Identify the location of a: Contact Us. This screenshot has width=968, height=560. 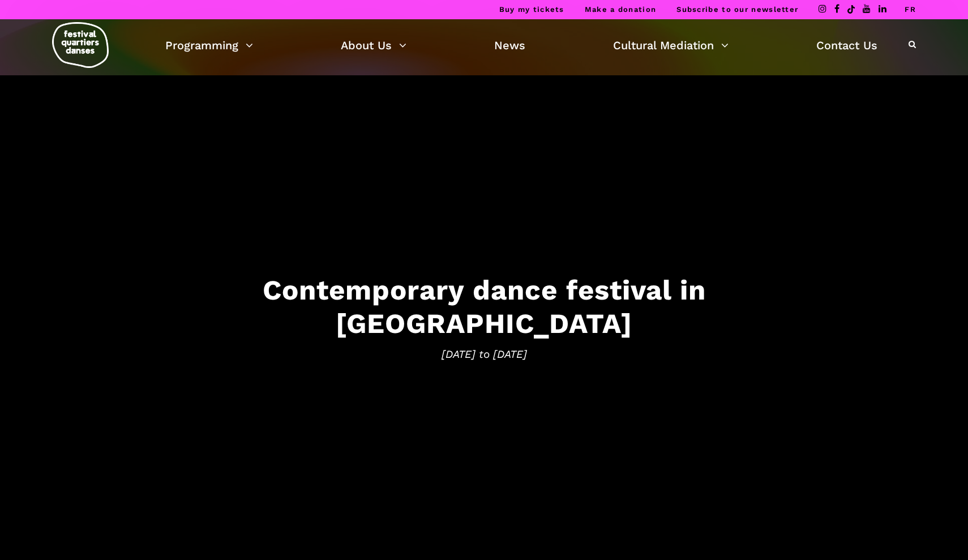
(847, 45).